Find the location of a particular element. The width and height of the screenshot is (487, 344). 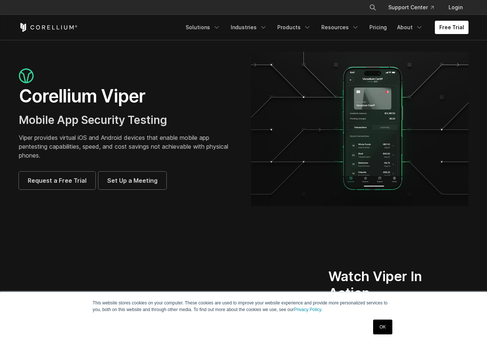

a: Resources is located at coordinates (340, 27).